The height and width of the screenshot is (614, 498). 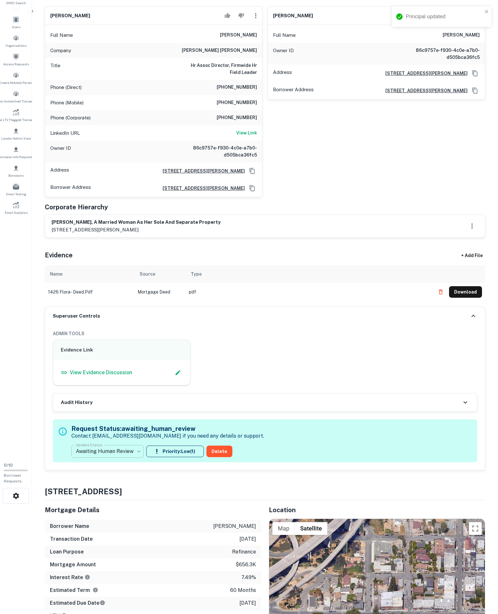 What do you see at coordinates (246, 564) in the screenshot?
I see `p: $656.3k` at bounding box center [246, 564].